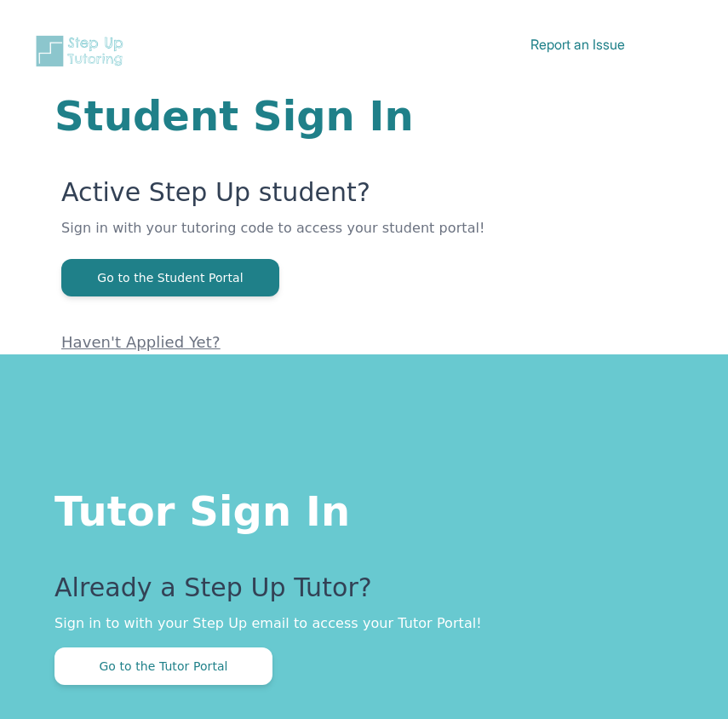 This screenshot has height=719, width=728. Describe the element at coordinates (578, 44) in the screenshot. I see `a: Report an Issue` at that location.